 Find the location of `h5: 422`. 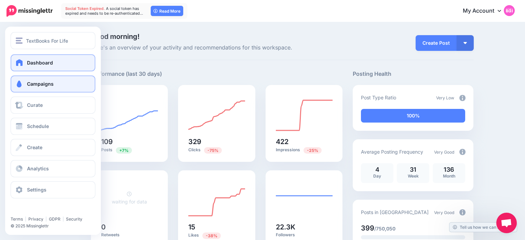

h5: 422 is located at coordinates (304, 142).